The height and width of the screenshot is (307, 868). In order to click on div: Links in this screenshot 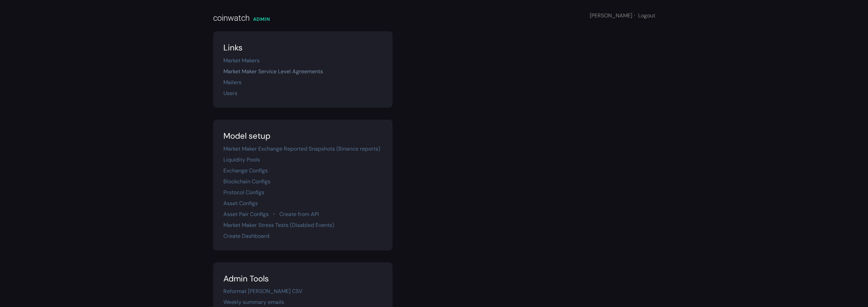, I will do `click(302, 48)`.